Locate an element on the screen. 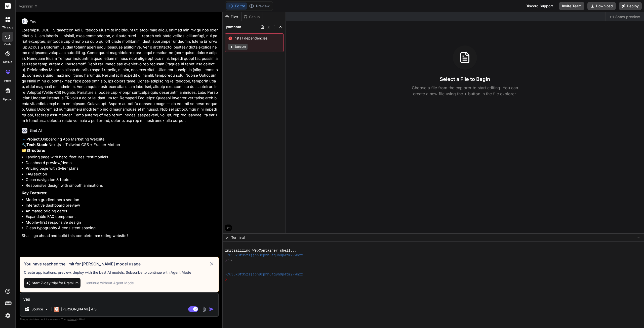 Image resolution: width=644 pixels, height=328 pixels. p: 🔹 Onboarding App Marketing Website 🔧 Next.js + Tailwind CSS + Framer Motion 📁 is located at coordinates (120, 145).